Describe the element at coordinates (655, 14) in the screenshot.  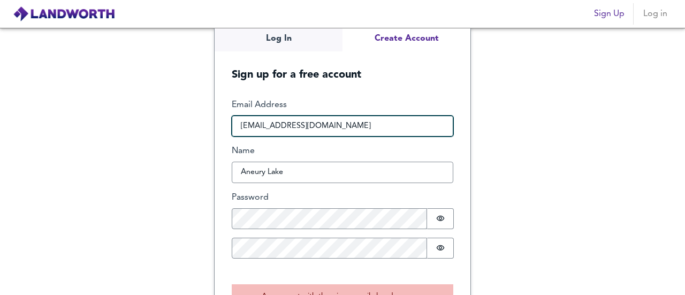
I see `span: Log in` at that location.